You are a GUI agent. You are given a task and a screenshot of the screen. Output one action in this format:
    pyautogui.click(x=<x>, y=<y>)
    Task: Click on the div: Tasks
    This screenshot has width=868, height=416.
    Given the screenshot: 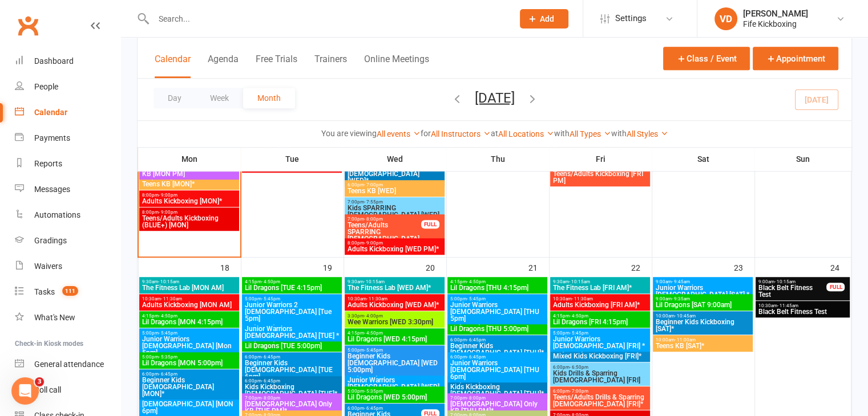 What is the action you would take?
    pyautogui.click(x=44, y=292)
    